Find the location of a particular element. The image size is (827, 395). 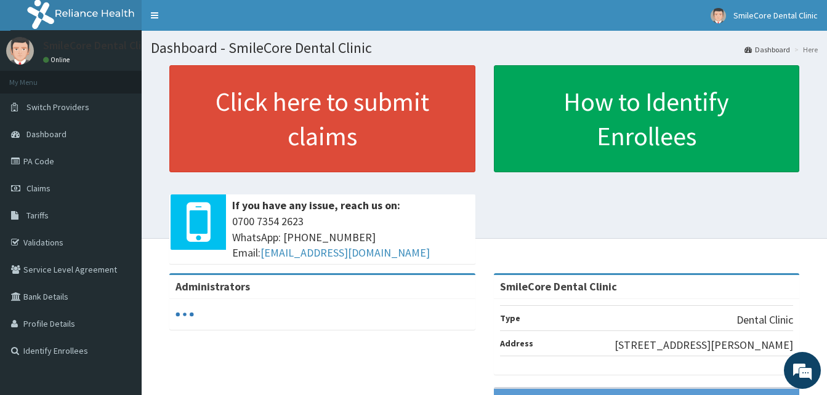

b: Administrators is located at coordinates (213, 286).